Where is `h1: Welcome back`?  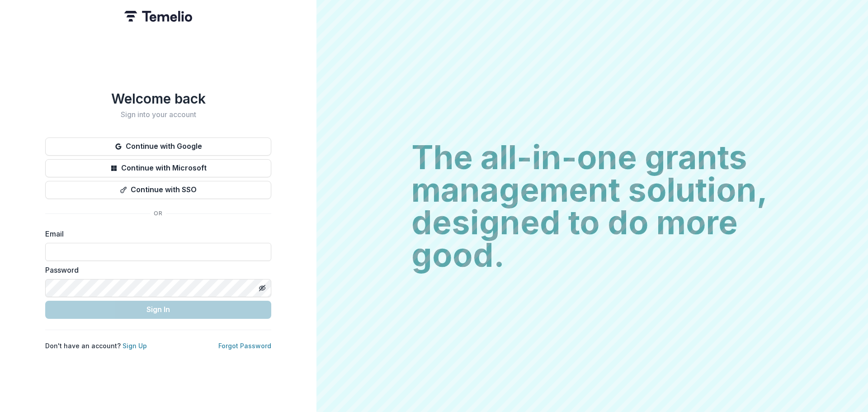
h1: Welcome back is located at coordinates (158, 99).